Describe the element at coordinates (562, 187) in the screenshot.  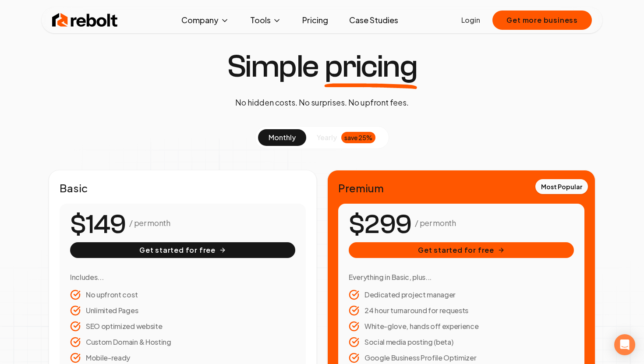
I see `div: Most Popular` at that location.